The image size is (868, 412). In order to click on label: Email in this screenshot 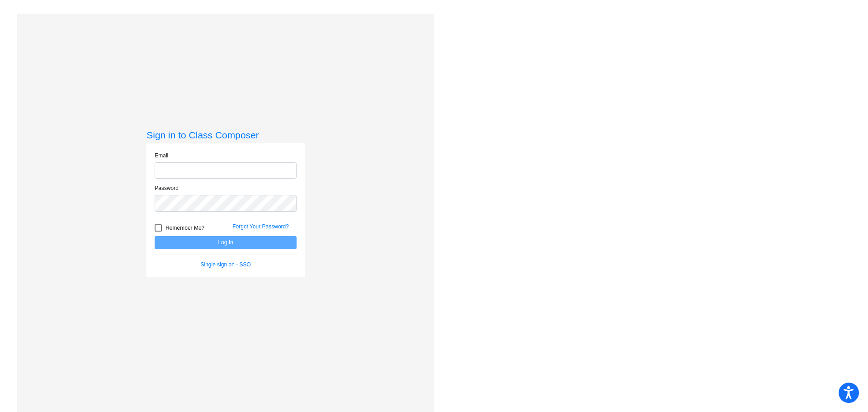, I will do `click(161, 155)`.